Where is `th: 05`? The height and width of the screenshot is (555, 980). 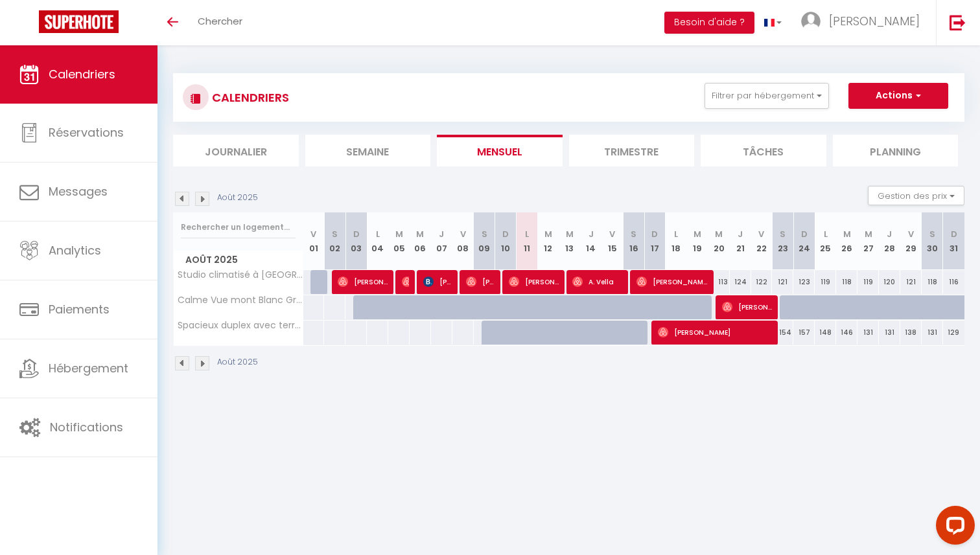 th: 05 is located at coordinates (399, 241).